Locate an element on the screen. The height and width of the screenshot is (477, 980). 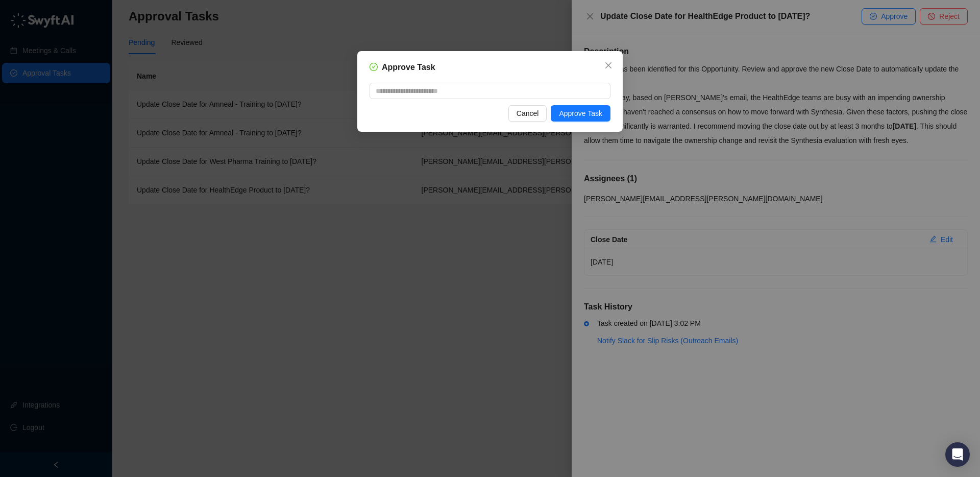
span: check-circle is located at coordinates (374, 67).